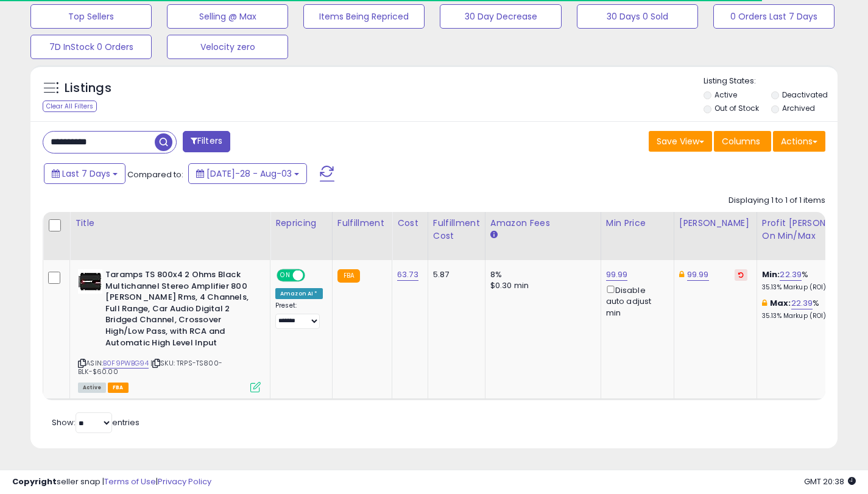 This screenshot has height=494, width=868. I want to click on a: Privacy Policy, so click(184, 482).